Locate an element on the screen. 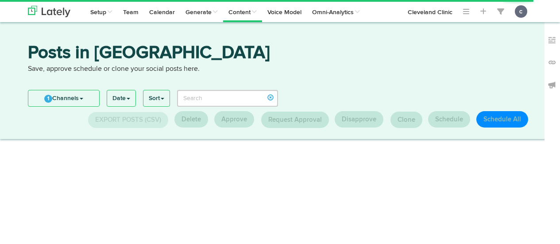 Image resolution: width=560 pixels, height=244 pixels. input: Search is located at coordinates (227, 98).